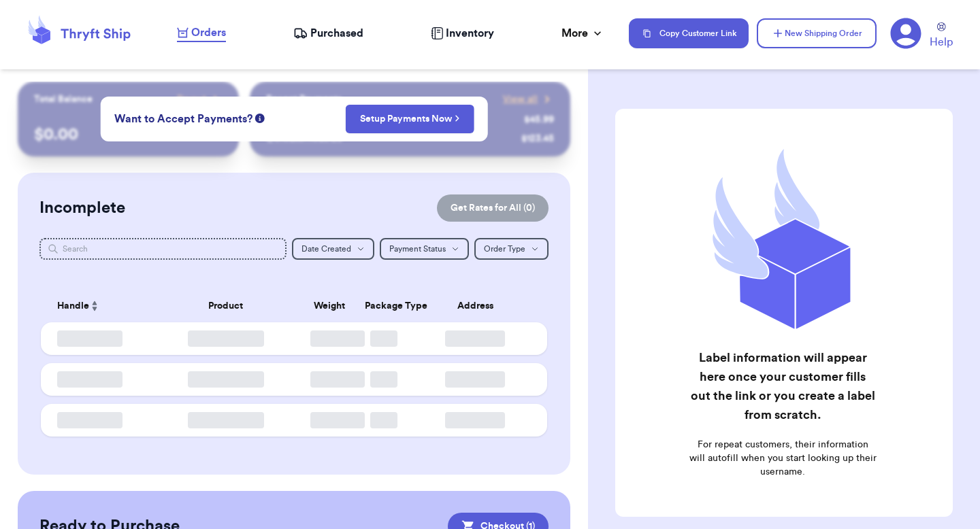 The height and width of the screenshot is (529, 980). Describe the element at coordinates (528, 100) in the screenshot. I see `a: View all` at that location.